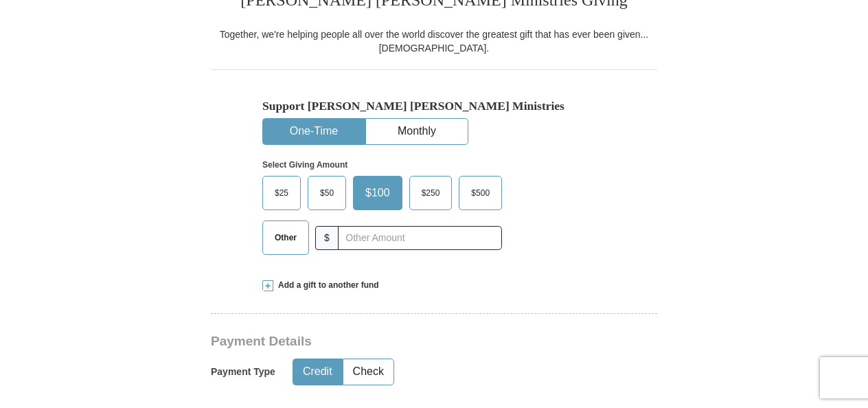 Image resolution: width=868 pixels, height=408 pixels. What do you see at coordinates (480, 193) in the screenshot?
I see `span: $500` at bounding box center [480, 193].